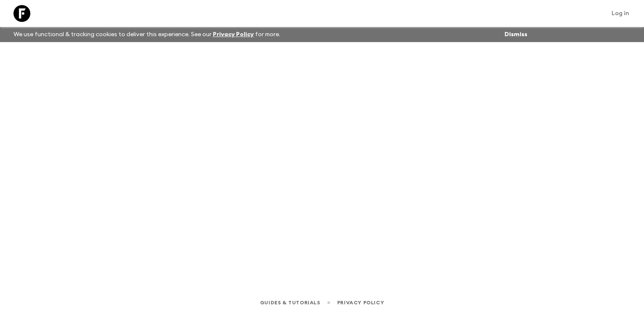  Describe the element at coordinates (290, 303) in the screenshot. I see `a: Guides & Tutorials` at that location.